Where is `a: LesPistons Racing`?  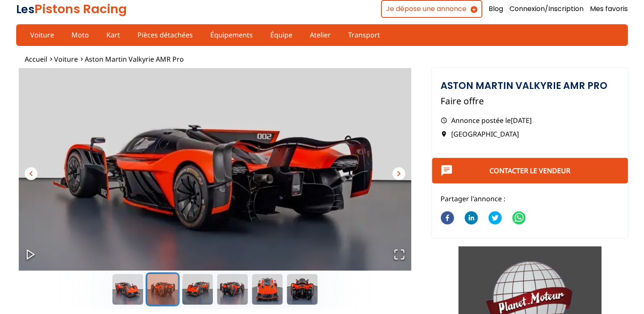
a: LesPistons Racing is located at coordinates (71, 9).